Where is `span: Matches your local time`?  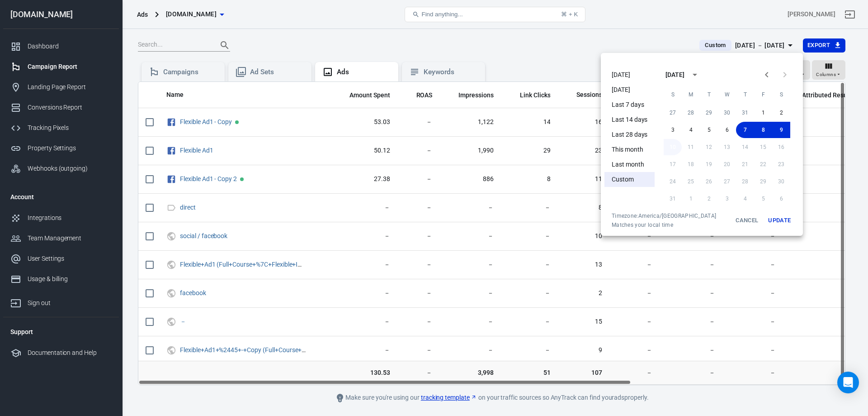 span: Matches your local time is located at coordinates (664, 225).